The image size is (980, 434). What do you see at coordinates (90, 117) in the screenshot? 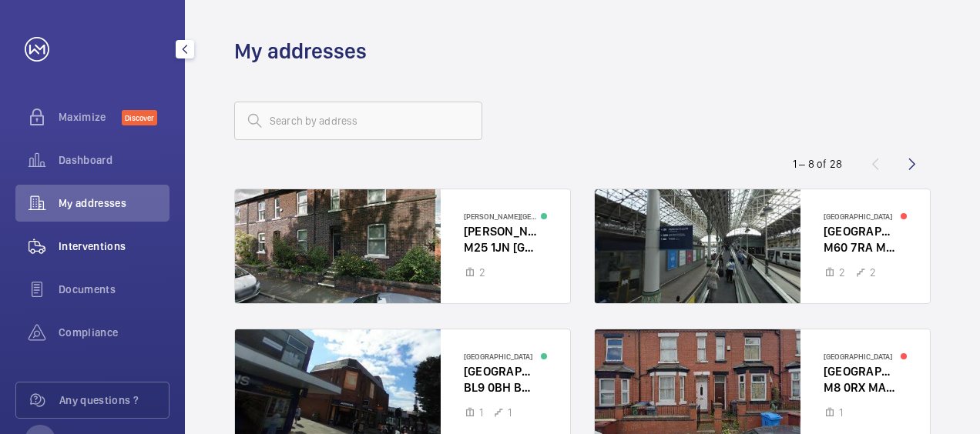
I see `span: Maximize` at bounding box center [90, 117].